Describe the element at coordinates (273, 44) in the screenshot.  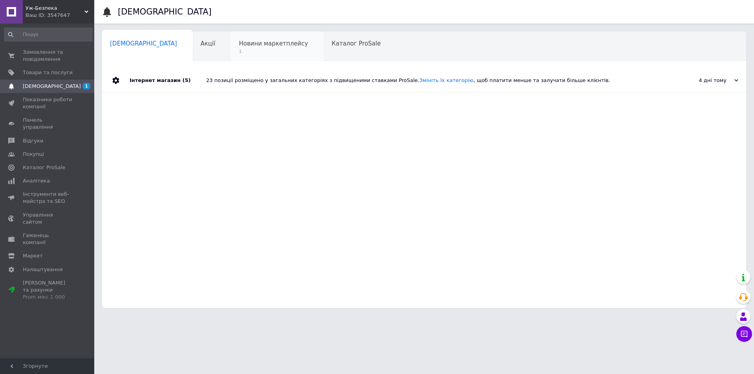
I see `span: Новини маркетплейсу` at that location.